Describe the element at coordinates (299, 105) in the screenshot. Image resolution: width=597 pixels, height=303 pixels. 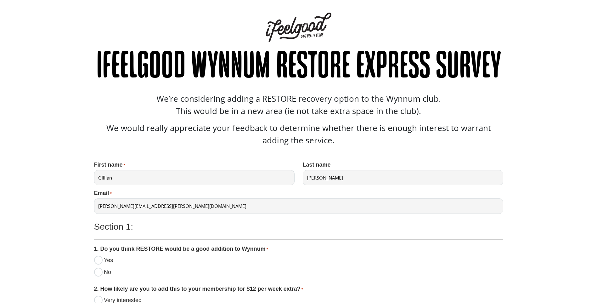
I see `p: We’re considering adding a RESTORE recovery option to the Wynnum club. This would be in a new are...` at that location.